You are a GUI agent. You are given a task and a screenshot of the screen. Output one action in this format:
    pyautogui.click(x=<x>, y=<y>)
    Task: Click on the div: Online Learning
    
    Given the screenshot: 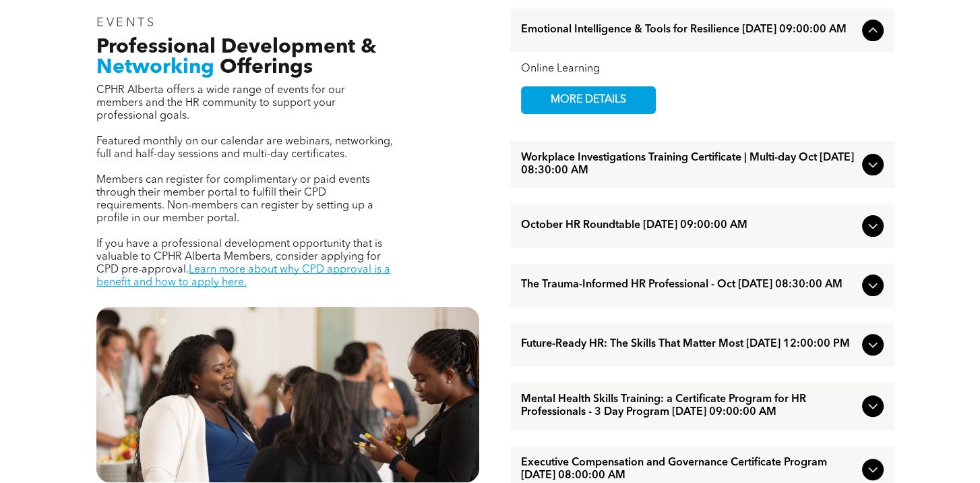 What is the action you would take?
    pyautogui.click(x=702, y=69)
    